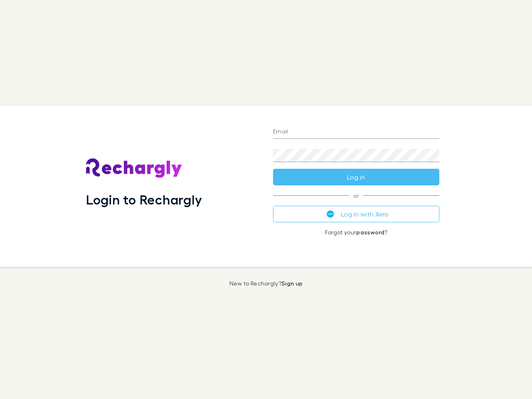 Image resolution: width=532 pixels, height=399 pixels. Describe the element at coordinates (144, 200) in the screenshot. I see `h1: Login to Rechargly` at that location.